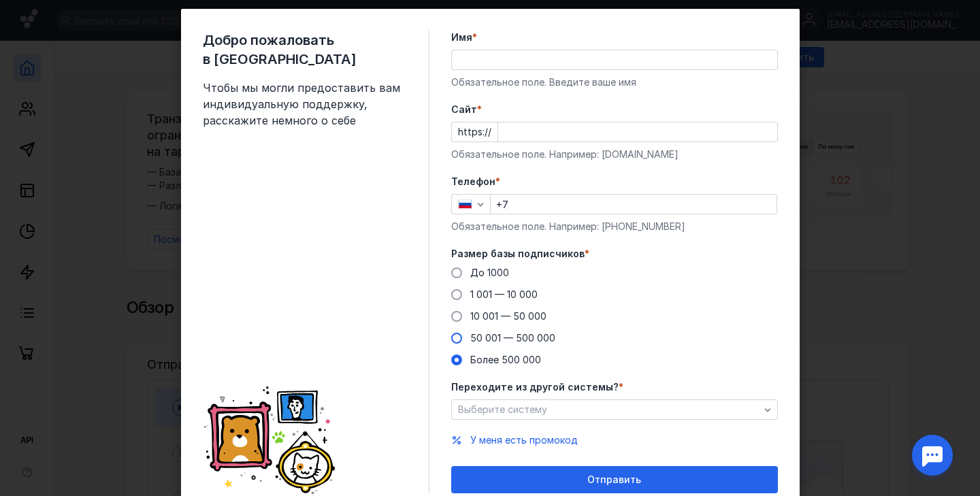 The width and height of the screenshot is (980, 496). What do you see at coordinates (615, 410) in the screenshot?
I see `button: Выберите систему` at bounding box center [615, 410].